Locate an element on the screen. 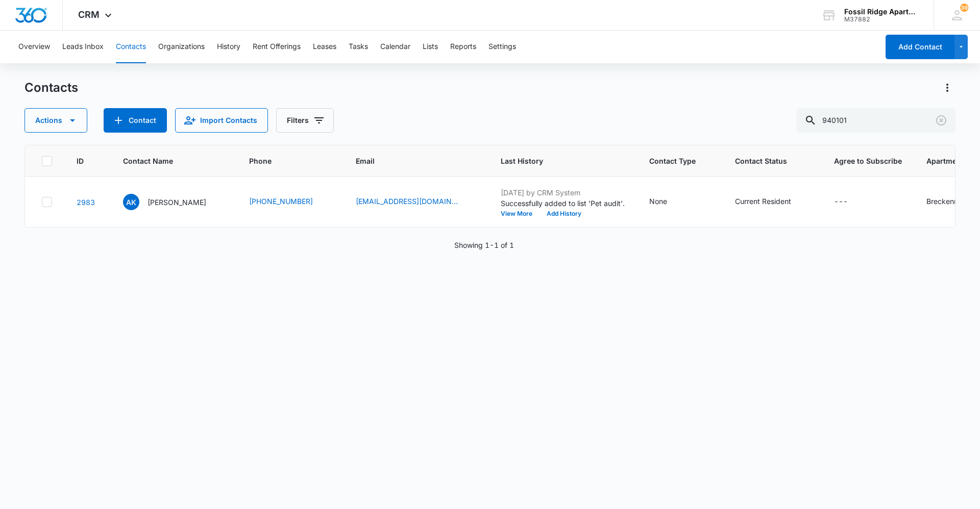 The height and width of the screenshot is (509, 980). p: Showing 1-1 of 1 is located at coordinates (484, 245).